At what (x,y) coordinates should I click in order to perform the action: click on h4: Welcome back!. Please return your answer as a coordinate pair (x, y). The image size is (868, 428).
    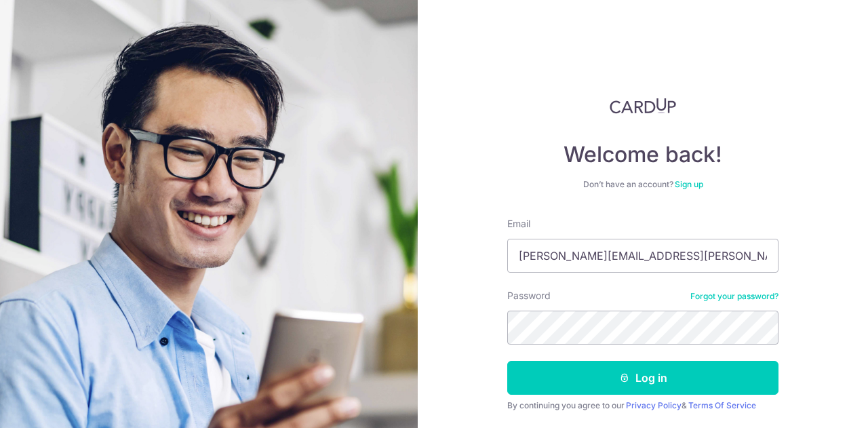
    Looking at the image, I should click on (643, 155).